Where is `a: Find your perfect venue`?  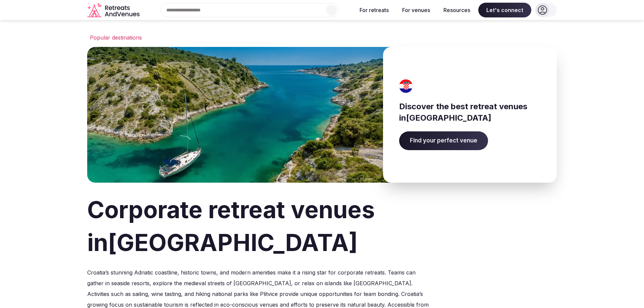
a: Find your perfect venue is located at coordinates (443, 141).